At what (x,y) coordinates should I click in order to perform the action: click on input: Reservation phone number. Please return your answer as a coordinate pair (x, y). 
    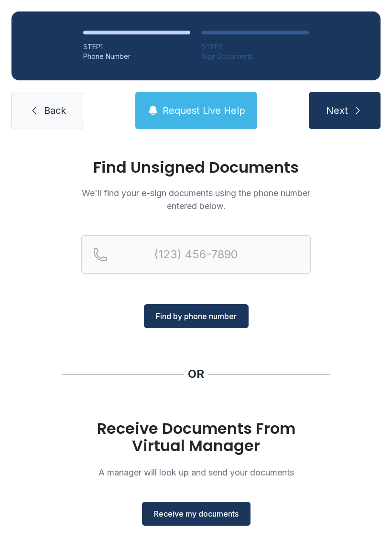
    Looking at the image, I should click on (196, 254).